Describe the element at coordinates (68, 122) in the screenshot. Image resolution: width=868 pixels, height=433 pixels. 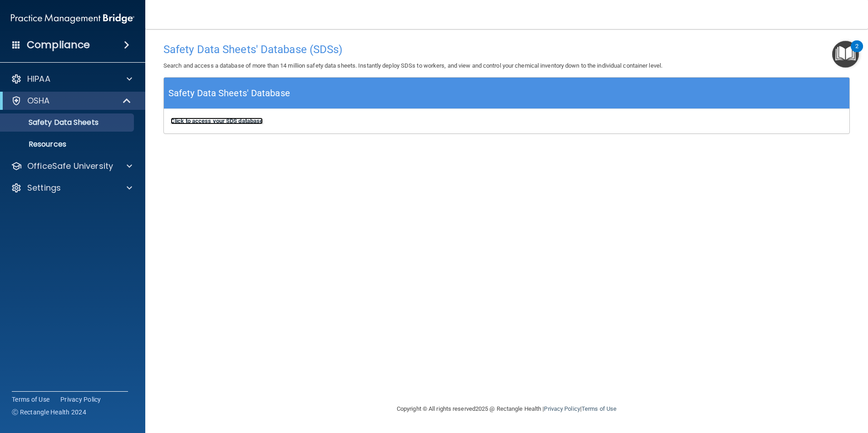
I see `p: Safety Data Sheets` at that location.